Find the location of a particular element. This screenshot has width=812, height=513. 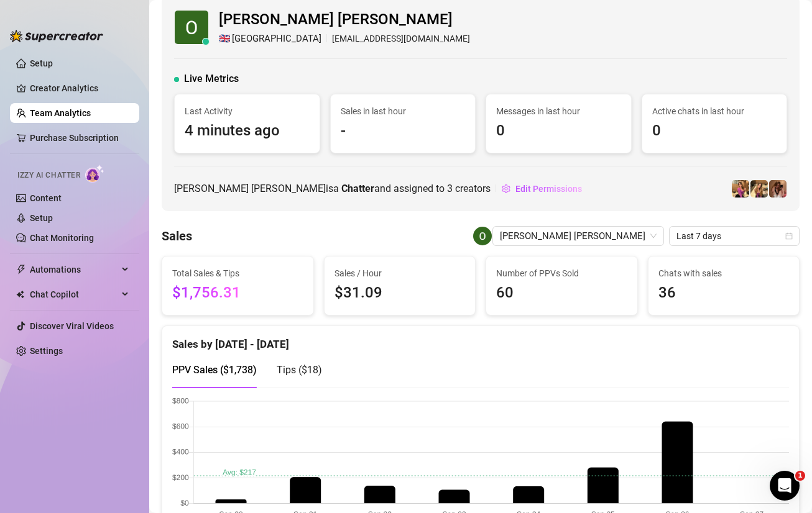

a: Team Analytics is located at coordinates (61, 113).